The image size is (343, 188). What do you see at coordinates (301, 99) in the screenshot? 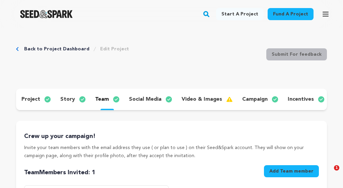
I see `p: incentives` at bounding box center [301, 99].